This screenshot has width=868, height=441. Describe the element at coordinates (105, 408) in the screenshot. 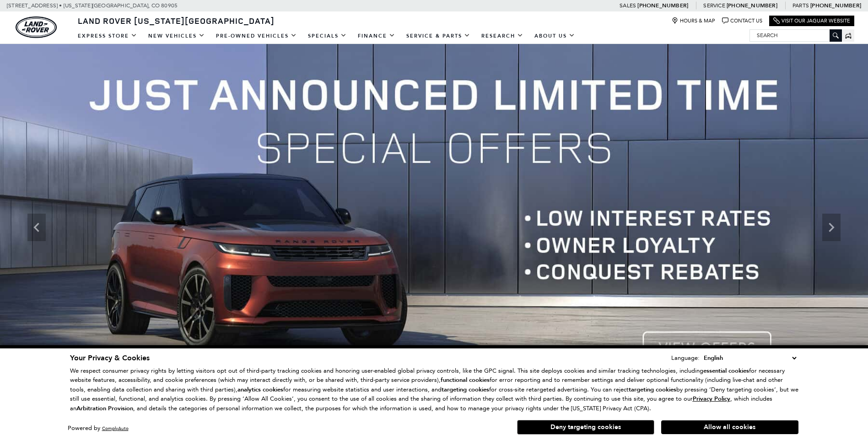

I see `strong: Arbitration Provision` at that location.